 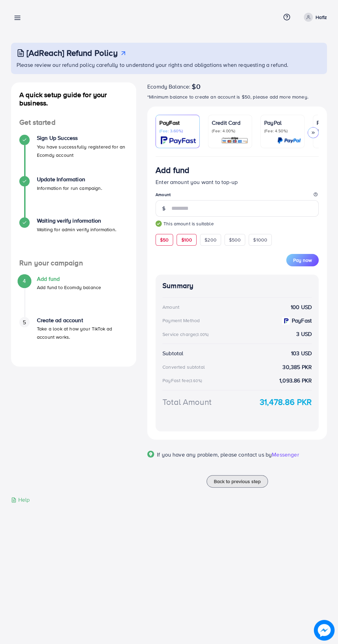 What do you see at coordinates (73, 296) in the screenshot?
I see `li: Add fund` at bounding box center [73, 296].